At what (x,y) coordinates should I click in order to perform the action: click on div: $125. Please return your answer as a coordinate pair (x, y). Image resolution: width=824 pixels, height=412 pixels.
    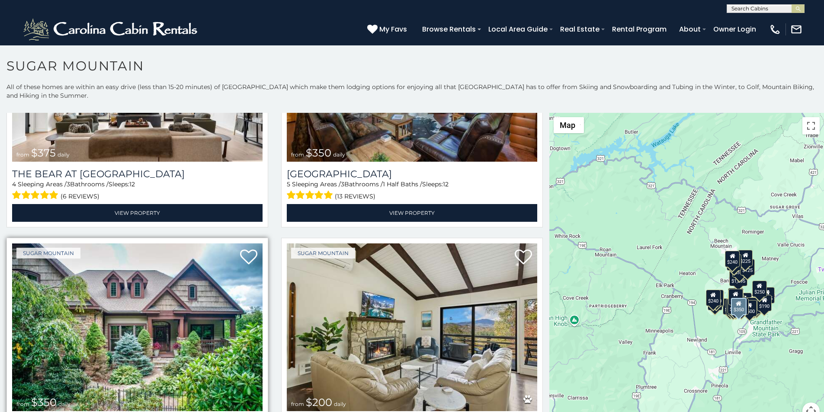
    Looking at the image, I should click on (747, 267).